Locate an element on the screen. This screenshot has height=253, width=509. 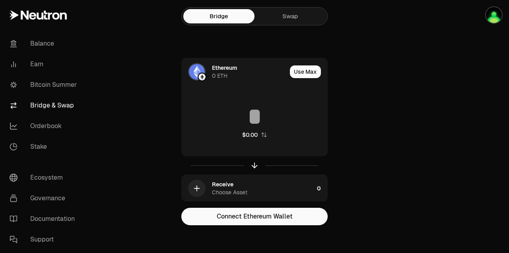
div: Choose Asset is located at coordinates (229, 193).